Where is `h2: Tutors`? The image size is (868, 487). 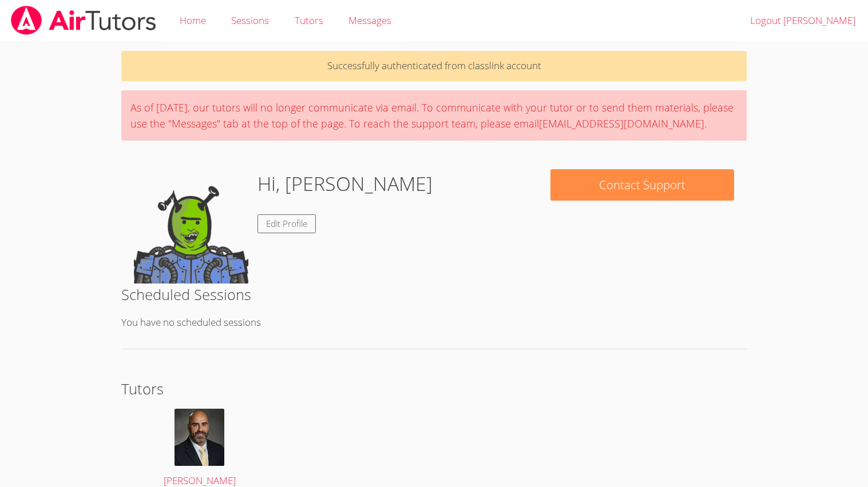
h2: Tutors is located at coordinates (434, 388).